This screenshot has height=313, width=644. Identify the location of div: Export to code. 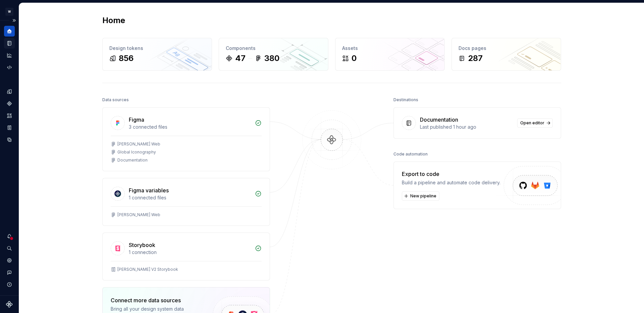
(451, 174).